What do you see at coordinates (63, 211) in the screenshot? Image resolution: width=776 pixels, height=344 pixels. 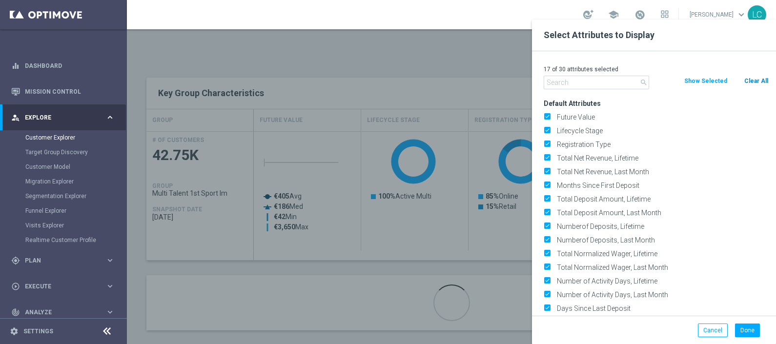 I see `a: Funnel Explorer` at bounding box center [63, 211].